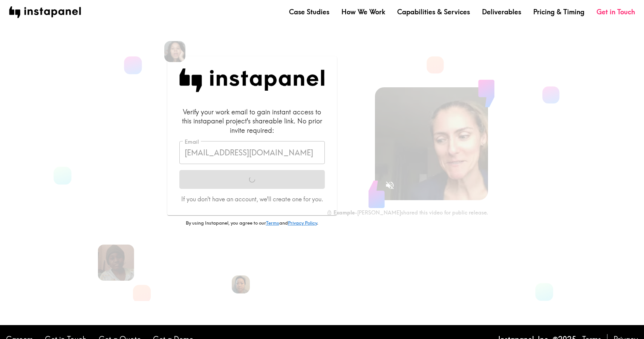 The height and width of the screenshot is (339, 644). I want to click on p: By using Instapanel, you agree to our and ., so click(252, 223).